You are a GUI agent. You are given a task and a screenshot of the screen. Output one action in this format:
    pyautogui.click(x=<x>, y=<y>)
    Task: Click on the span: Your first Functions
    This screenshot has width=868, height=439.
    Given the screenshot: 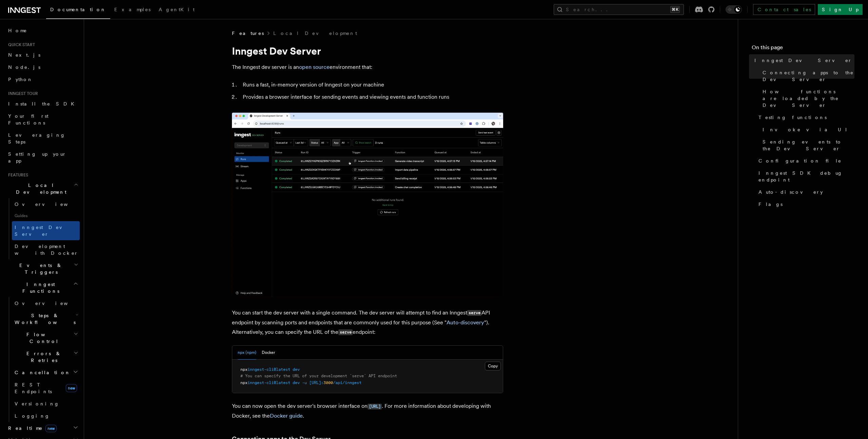 What is the action you would take?
    pyautogui.click(x=28, y=120)
    